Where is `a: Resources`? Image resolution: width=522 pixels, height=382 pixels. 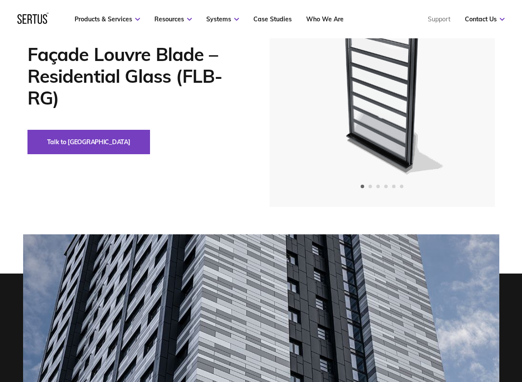 a: Resources is located at coordinates (173, 19).